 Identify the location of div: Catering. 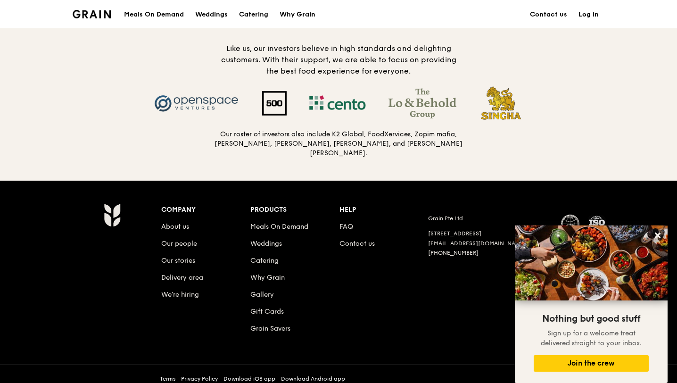
(254, 15).